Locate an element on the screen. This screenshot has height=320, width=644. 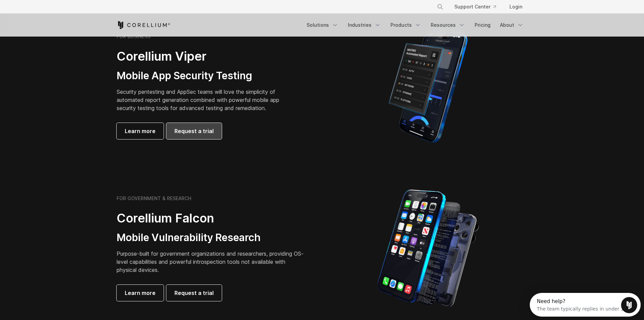
a: Pricing is located at coordinates (482, 25).